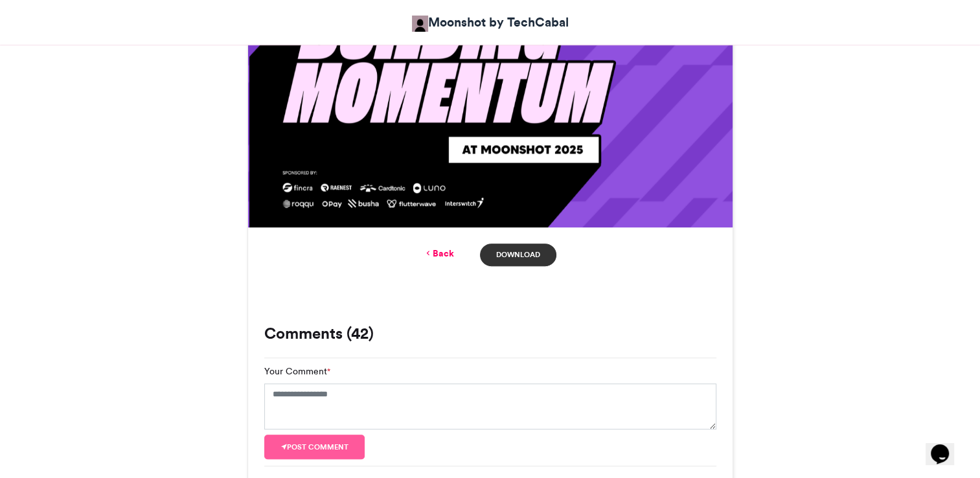 This screenshot has width=980, height=478. I want to click on a: Download, so click(518, 255).